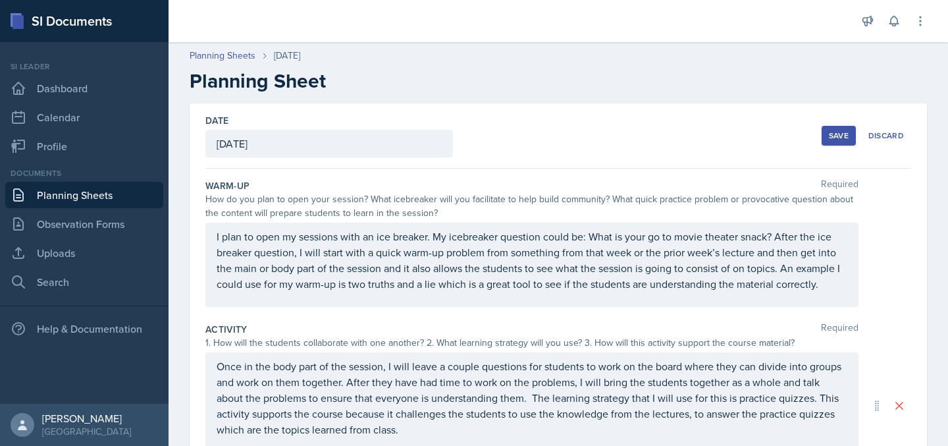 This screenshot has width=948, height=446. Describe the element at coordinates (839, 136) in the screenshot. I see `div: Save` at that location.